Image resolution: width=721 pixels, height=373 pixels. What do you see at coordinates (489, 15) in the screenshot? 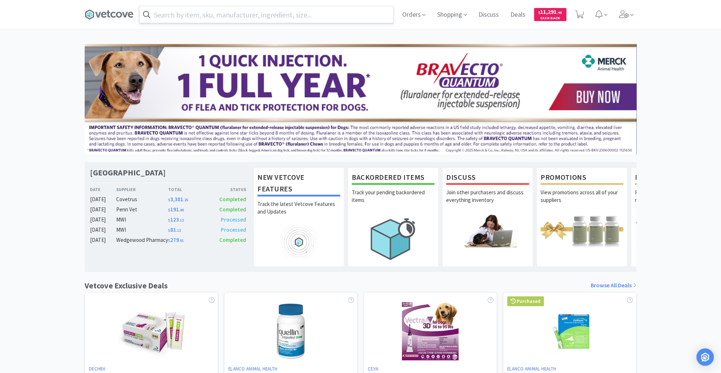
I see `a: Discuss` at bounding box center [489, 15].